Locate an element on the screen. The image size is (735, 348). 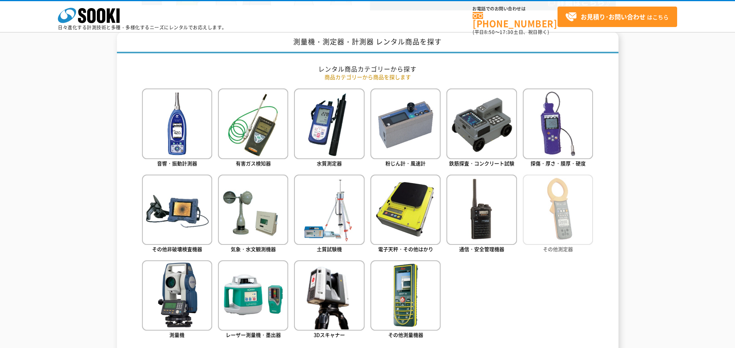
a: 鉄筋探査・コンクリート試験 is located at coordinates (482, 128).